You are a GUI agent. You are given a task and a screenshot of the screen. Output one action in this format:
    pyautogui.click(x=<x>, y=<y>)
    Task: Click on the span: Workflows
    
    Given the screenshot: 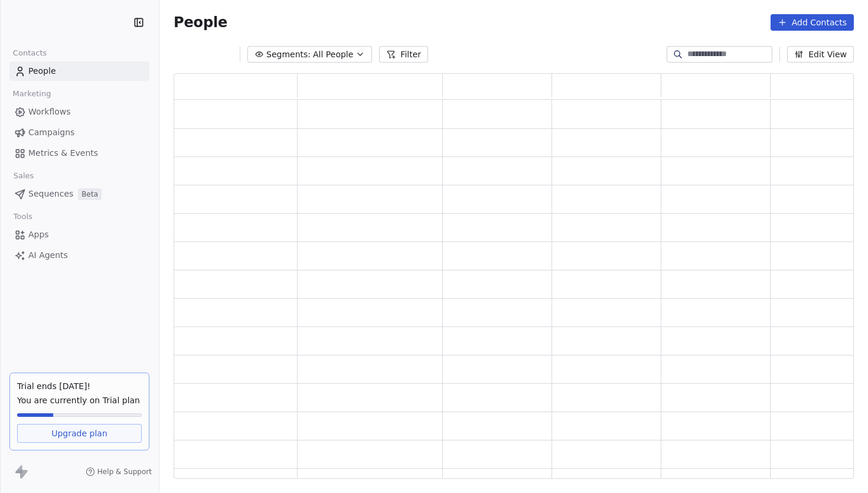 What is the action you would take?
    pyautogui.click(x=50, y=112)
    